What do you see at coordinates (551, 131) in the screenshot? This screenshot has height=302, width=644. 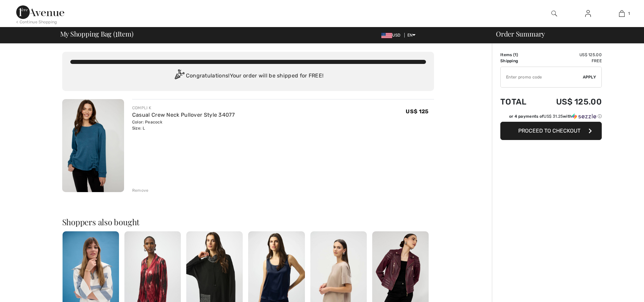 I see `button: Proceed to Checkout` at bounding box center [551, 131].